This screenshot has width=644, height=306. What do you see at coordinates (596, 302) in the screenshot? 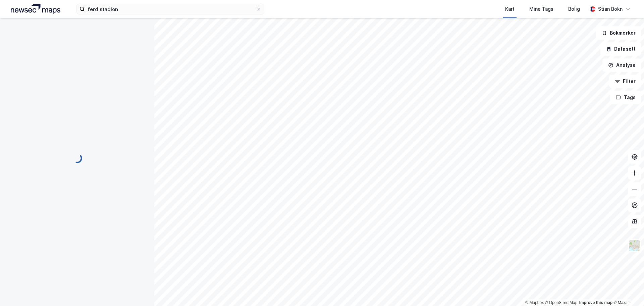
I see `a: Improve this map` at bounding box center [596, 302].